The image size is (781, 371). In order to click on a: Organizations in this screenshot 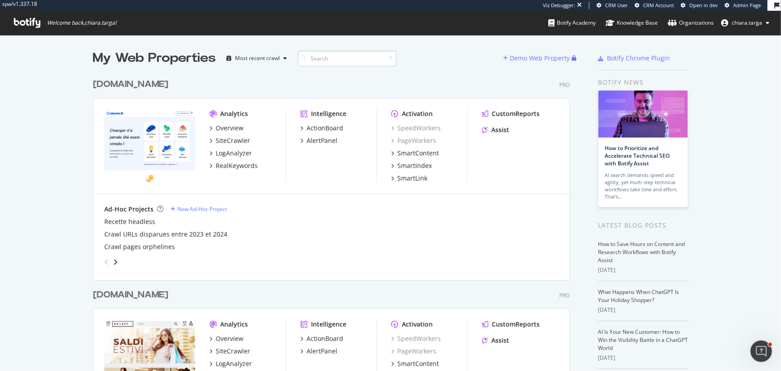, I will do `click(691, 23)`.